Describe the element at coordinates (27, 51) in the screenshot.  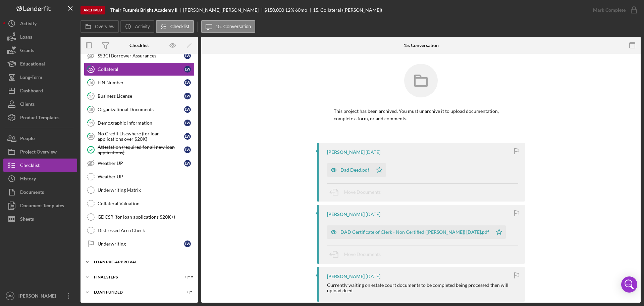
I see `div: Grants` at that location.